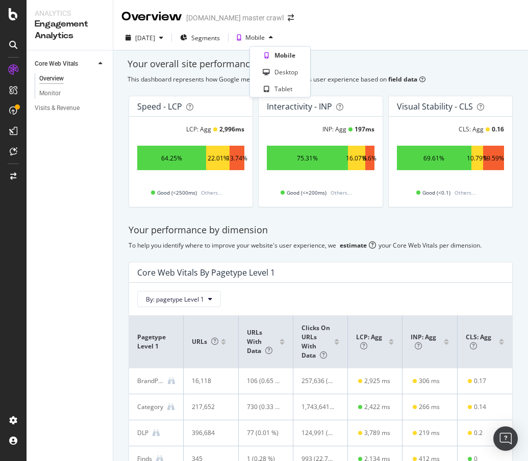  Describe the element at coordinates (209, 381) in the screenshot. I see `div: 16,118` at that location.